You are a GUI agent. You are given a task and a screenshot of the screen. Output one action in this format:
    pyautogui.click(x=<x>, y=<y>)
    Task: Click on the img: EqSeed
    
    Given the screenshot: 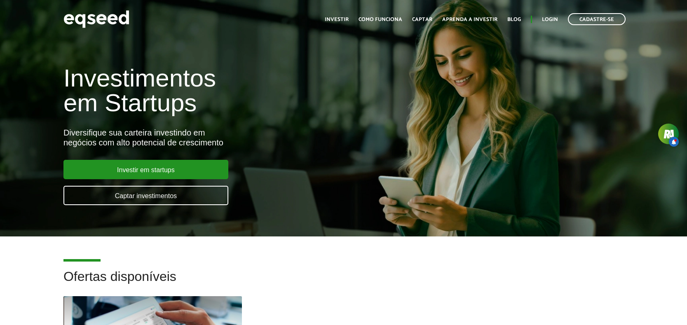 What is the action you would take?
    pyautogui.click(x=96, y=19)
    